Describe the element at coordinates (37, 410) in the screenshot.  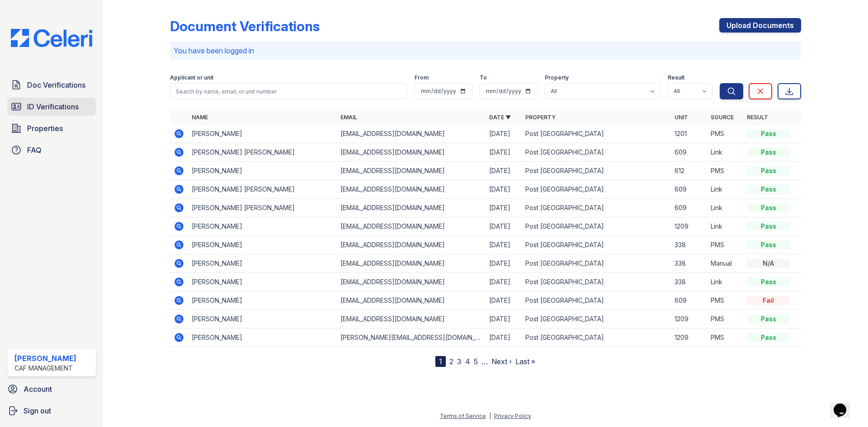
I see `span: Sign out` at that location.